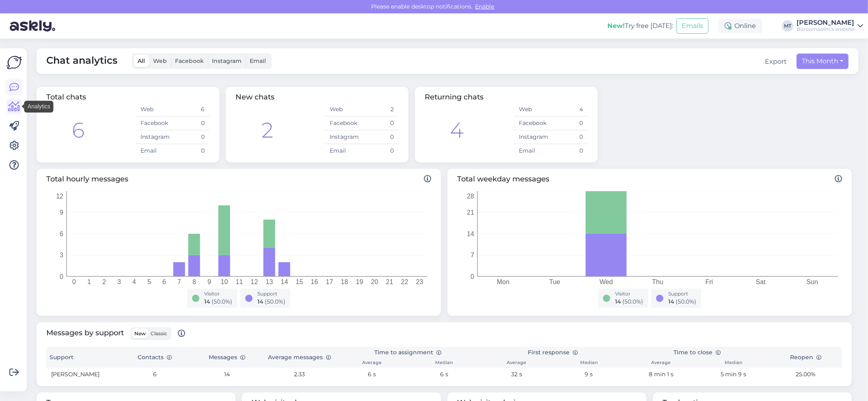 The width and height of the screenshot is (868, 401). Describe the element at coordinates (155, 357) in the screenshot. I see `th: Contacts` at that location.